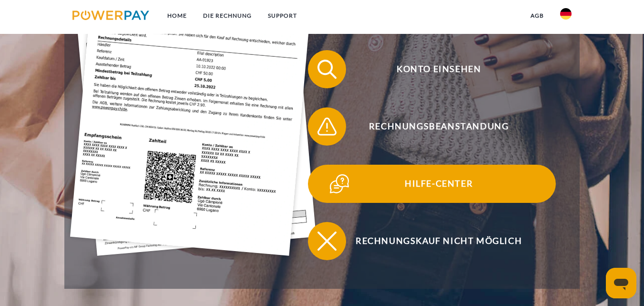 This screenshot has width=644, height=306. I want to click on span: Rechnungskauf nicht möglich, so click(438, 241).